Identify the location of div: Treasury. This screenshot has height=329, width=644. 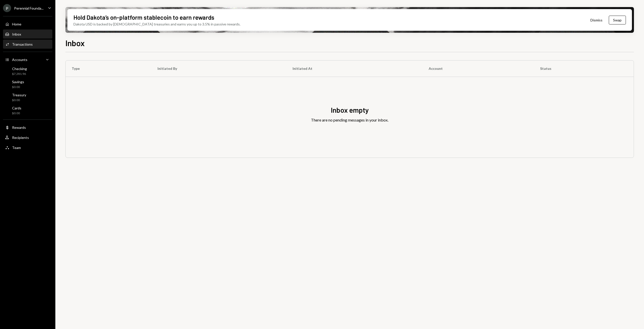
(19, 94).